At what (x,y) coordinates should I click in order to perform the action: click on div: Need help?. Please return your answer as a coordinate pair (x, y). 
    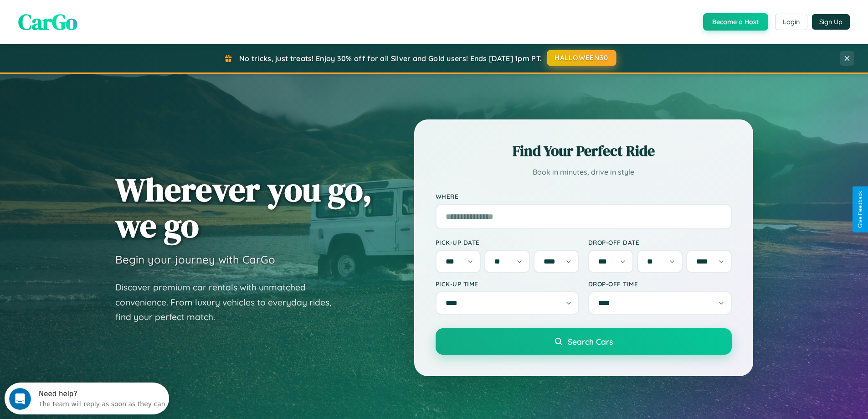
    Looking at the image, I should click on (98, 11).